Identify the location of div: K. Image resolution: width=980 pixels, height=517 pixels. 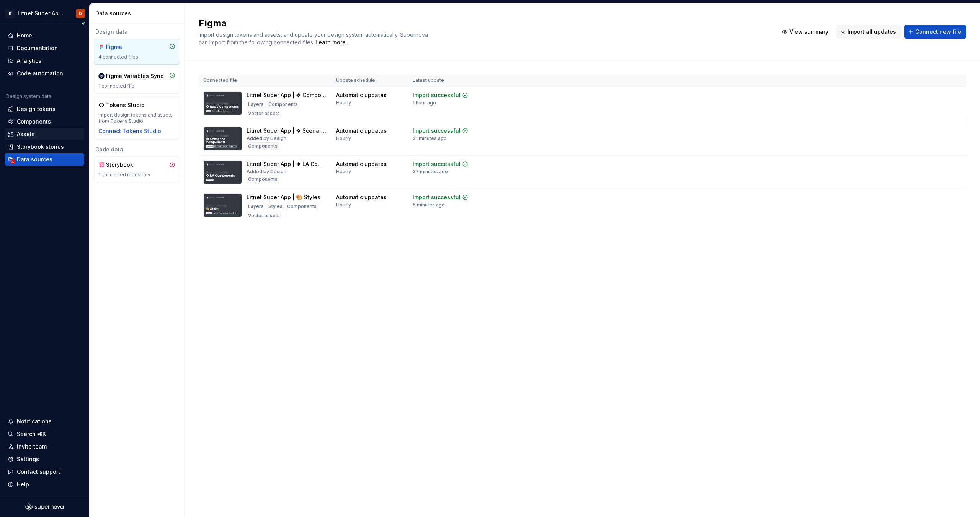
(10, 13).